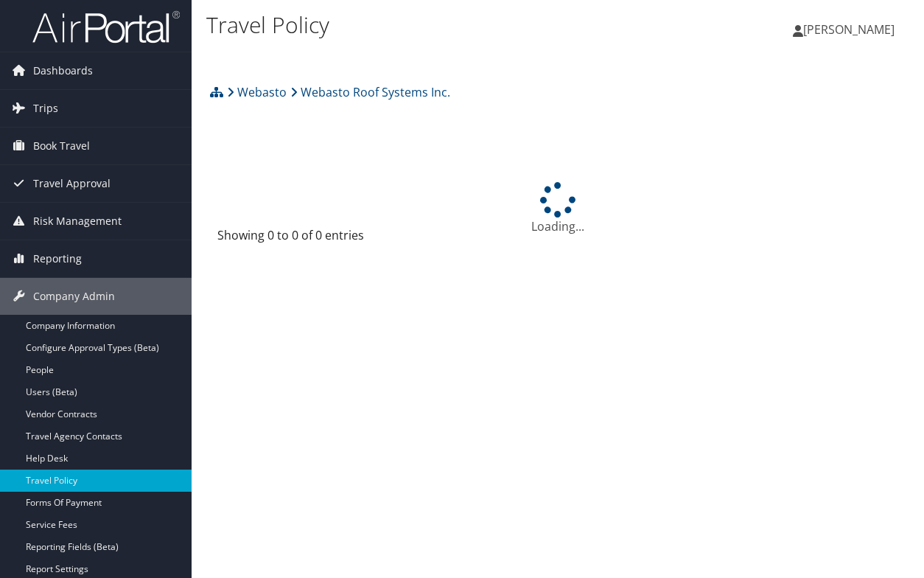 The width and height of the screenshot is (924, 578). What do you see at coordinates (106, 27) in the screenshot?
I see `img: airportal-logo.png` at bounding box center [106, 27].